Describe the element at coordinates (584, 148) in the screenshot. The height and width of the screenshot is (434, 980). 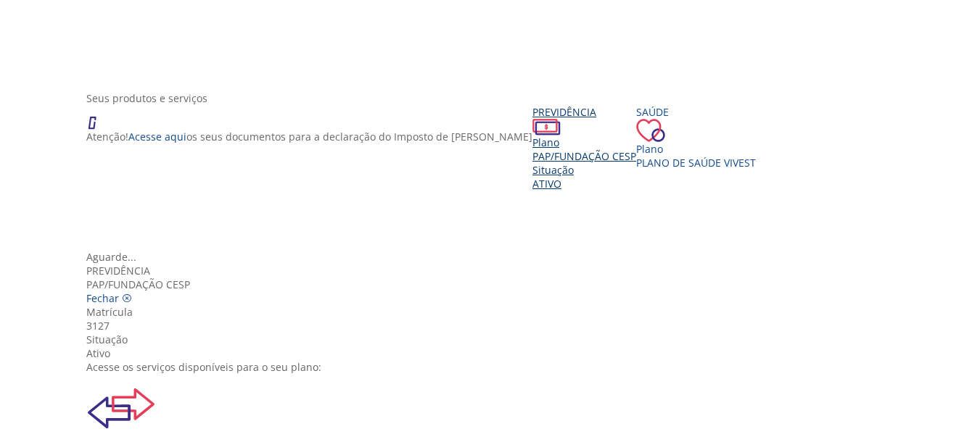
I see `a: Previdência PlanoPAP/Fundação CESP SituaçãoAtivo` at that location.